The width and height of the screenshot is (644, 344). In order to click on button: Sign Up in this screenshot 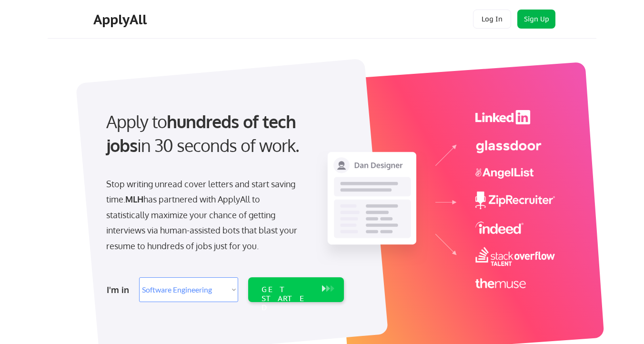, I will do `click(536, 19)`.